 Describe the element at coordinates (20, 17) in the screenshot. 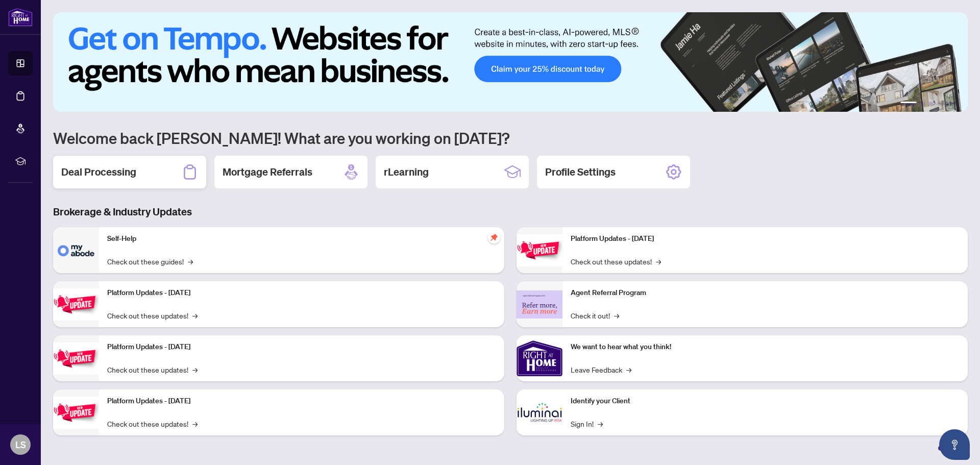

I see `img: logo` at that location.